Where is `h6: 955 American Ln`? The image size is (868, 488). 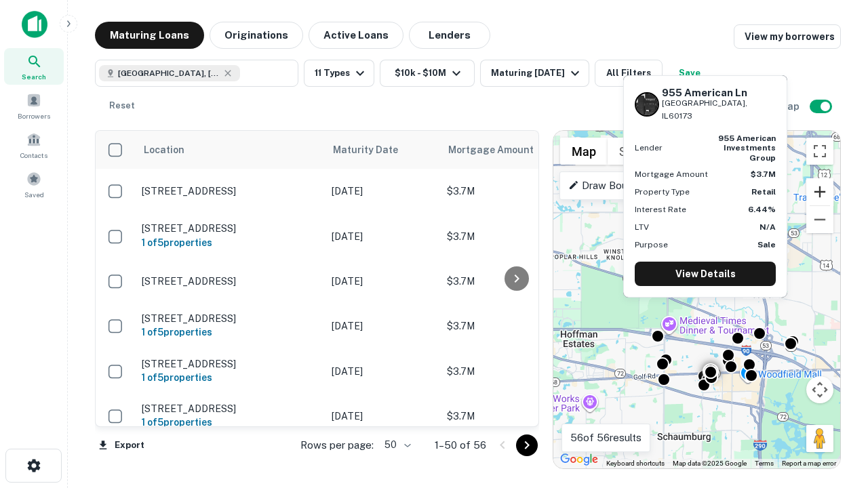
h6: 955 American Ln is located at coordinates (719, 93).